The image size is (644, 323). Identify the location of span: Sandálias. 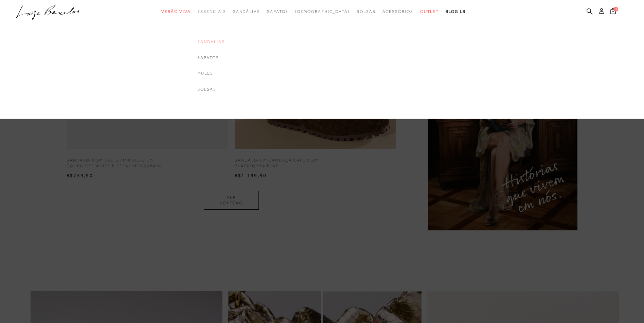
(247, 12).